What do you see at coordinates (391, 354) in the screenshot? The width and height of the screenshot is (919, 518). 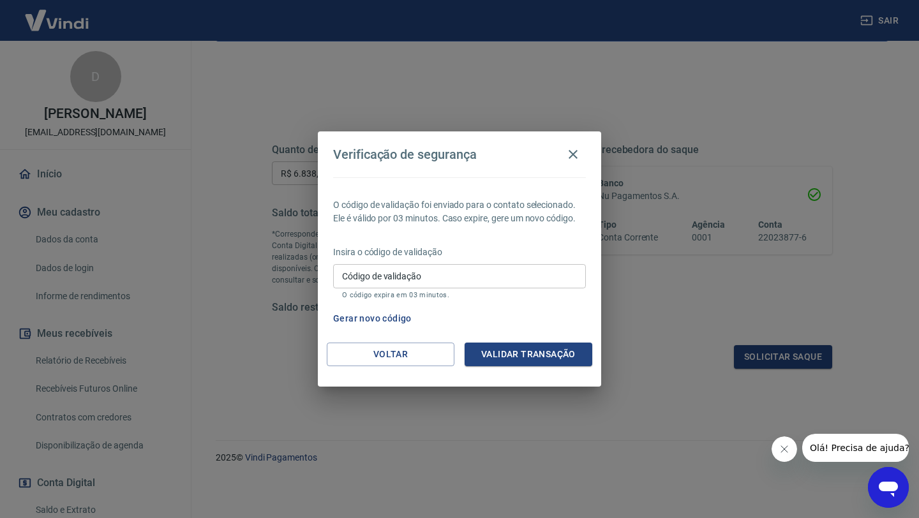 I see `button: Voltar` at bounding box center [391, 354].